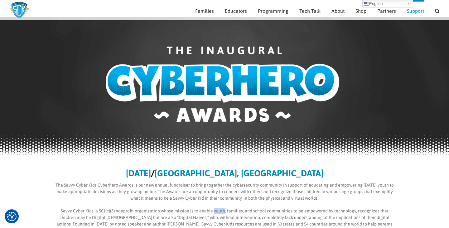 This screenshot has width=449, height=228. What do you see at coordinates (338, 11) in the screenshot?
I see `span: About` at bounding box center [338, 11].